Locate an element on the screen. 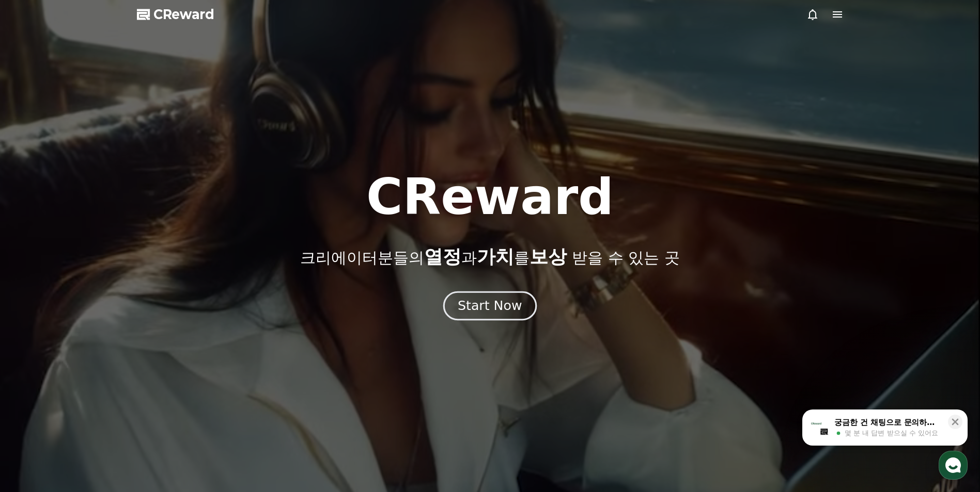 The width and height of the screenshot is (980, 492). span: 설정 is located at coordinates (166, 347).